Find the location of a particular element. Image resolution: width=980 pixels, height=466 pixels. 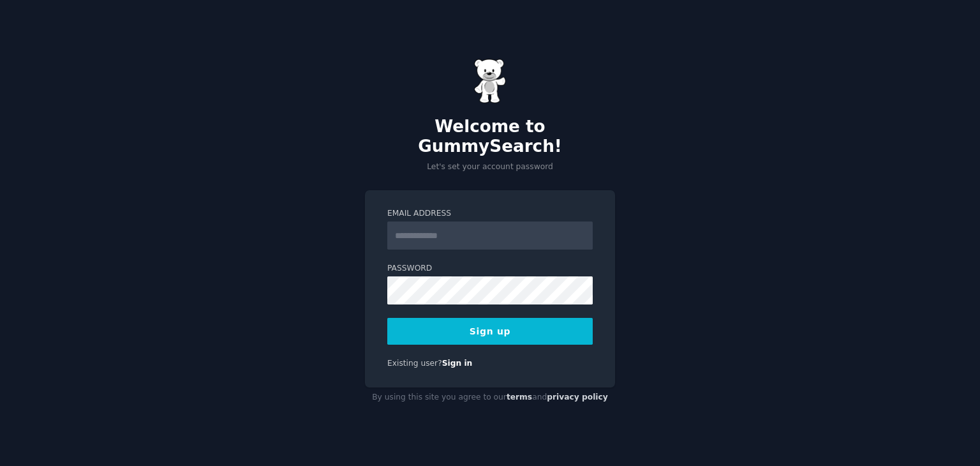

label: Email Address is located at coordinates (490, 213).